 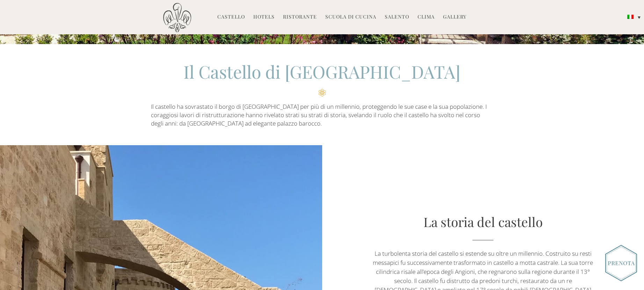 What do you see at coordinates (300, 17) in the screenshot?
I see `a: Ristorante` at bounding box center [300, 17].